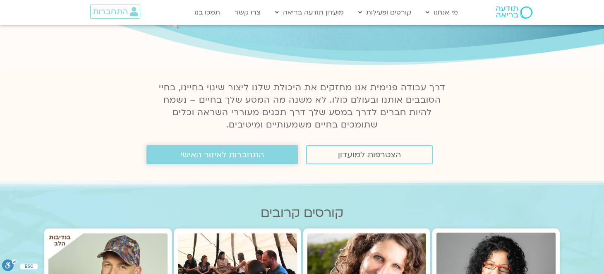 This screenshot has height=274, width=604. Describe the element at coordinates (110, 12) in the screenshot. I see `span: התחברות` at that location.